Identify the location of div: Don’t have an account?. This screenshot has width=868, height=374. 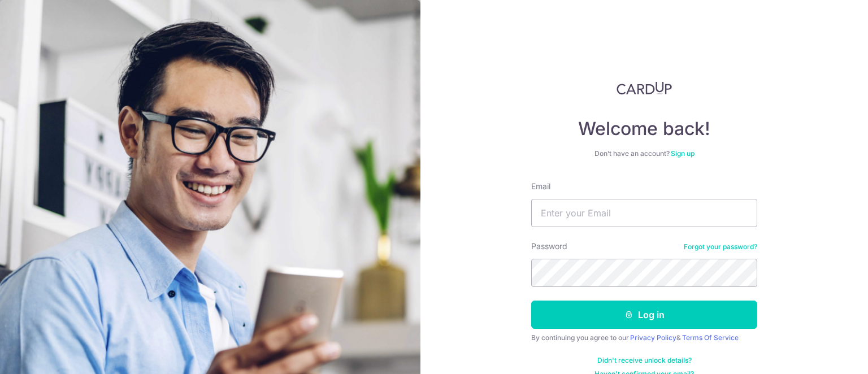
(645, 154).